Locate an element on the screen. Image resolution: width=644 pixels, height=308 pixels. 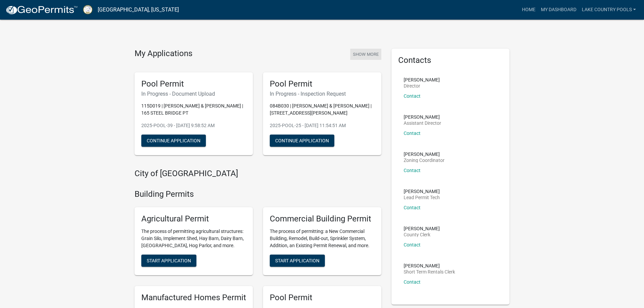
h4: Building Permits is located at coordinates (258, 194).